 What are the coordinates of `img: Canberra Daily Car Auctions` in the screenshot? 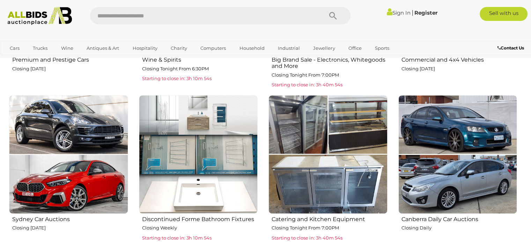 It's located at (457, 155).